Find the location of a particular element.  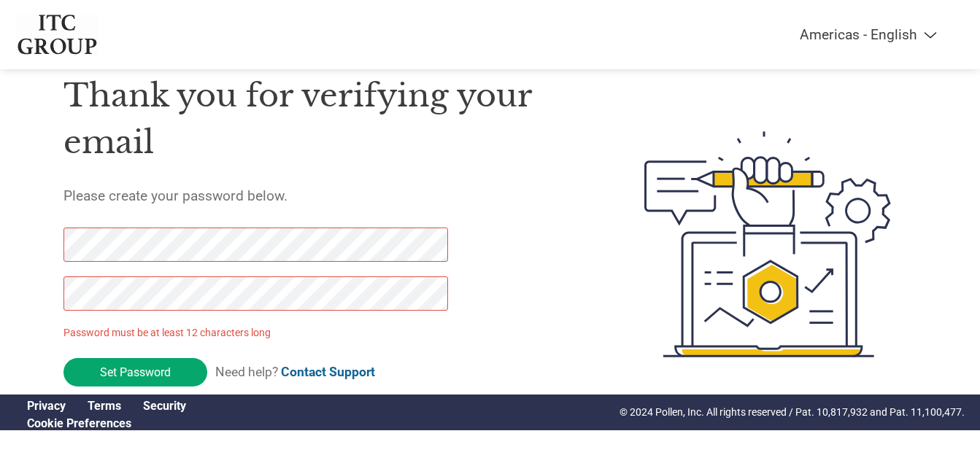

a: Security is located at coordinates (164, 406).